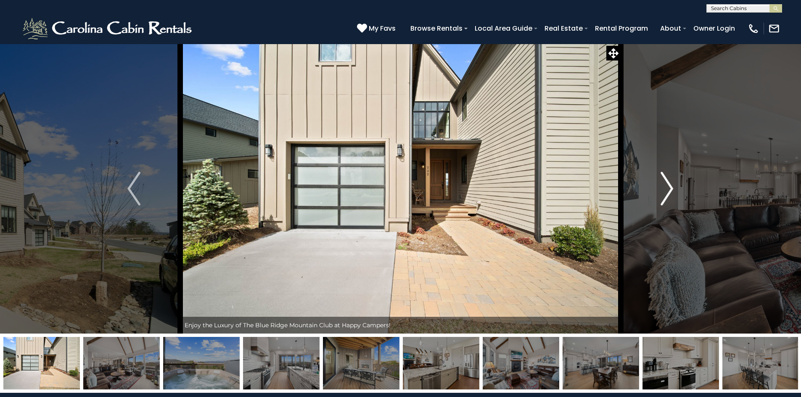 The image size is (801, 397). Describe the element at coordinates (754, 29) in the screenshot. I see `img: phone-regular-white.png` at that location.